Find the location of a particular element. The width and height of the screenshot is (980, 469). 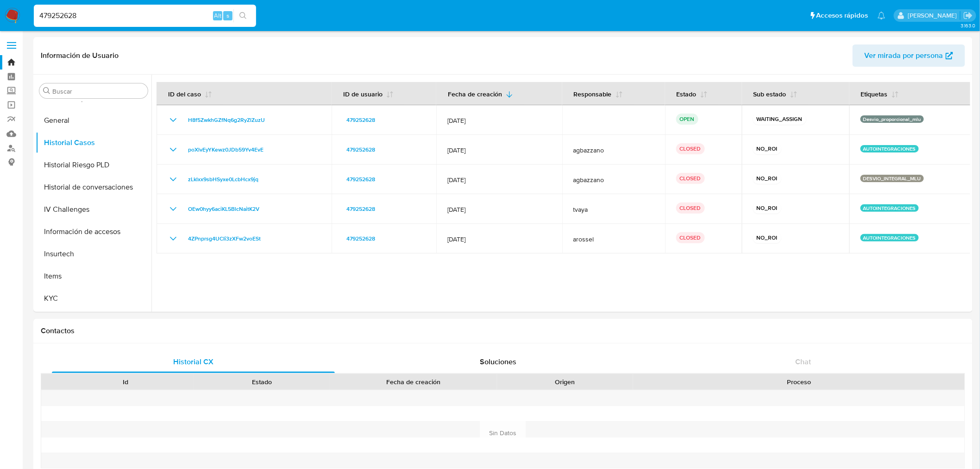

div: Estado is located at coordinates (261, 381).